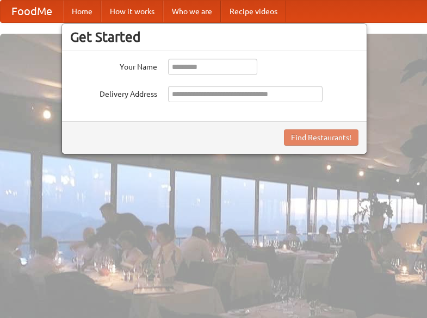 This screenshot has width=427, height=318. Describe the element at coordinates (32, 11) in the screenshot. I see `a: FoodMe` at that location.